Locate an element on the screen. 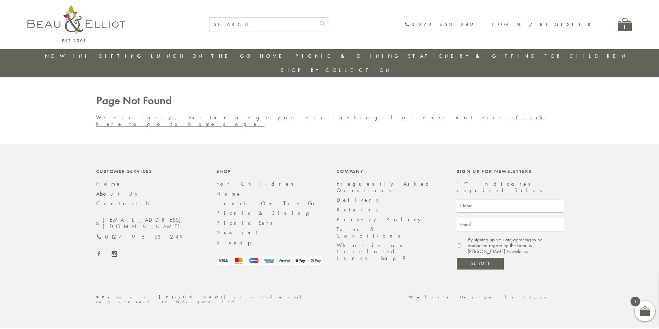  div: Company is located at coordinates (390, 171).